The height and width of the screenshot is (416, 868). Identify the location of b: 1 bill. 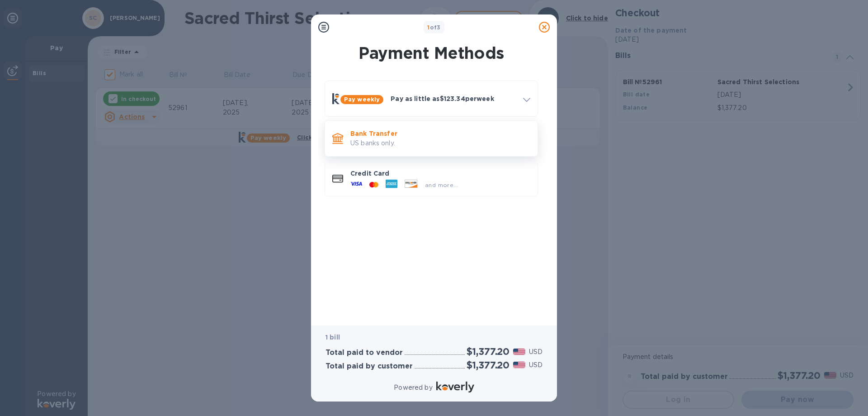
(333, 337).